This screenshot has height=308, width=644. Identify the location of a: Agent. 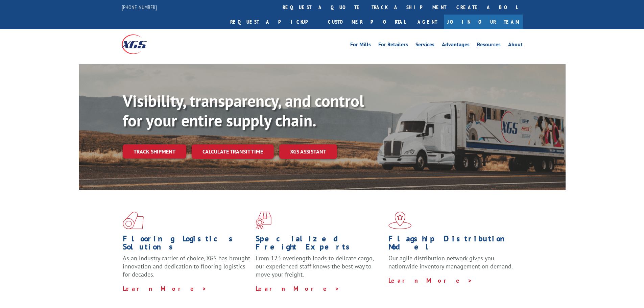
(427, 22).